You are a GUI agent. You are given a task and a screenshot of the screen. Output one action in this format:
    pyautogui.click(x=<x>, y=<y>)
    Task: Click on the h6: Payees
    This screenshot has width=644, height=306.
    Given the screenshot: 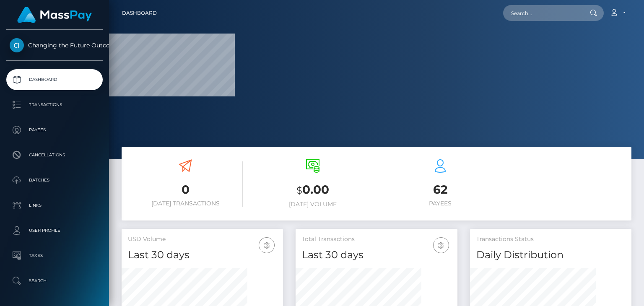 What is the action you would take?
    pyautogui.click(x=440, y=204)
    